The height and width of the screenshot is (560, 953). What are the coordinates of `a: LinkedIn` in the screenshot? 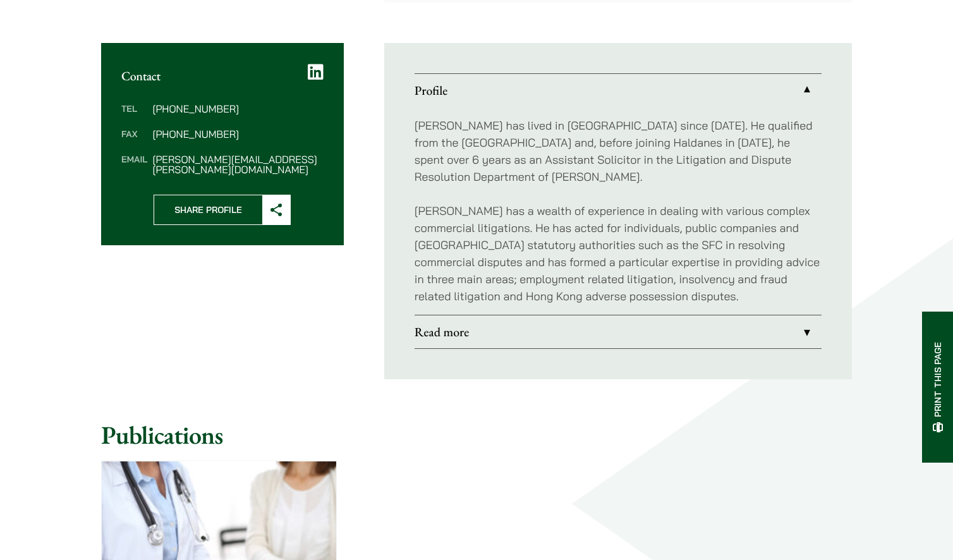 It's located at (315, 72).